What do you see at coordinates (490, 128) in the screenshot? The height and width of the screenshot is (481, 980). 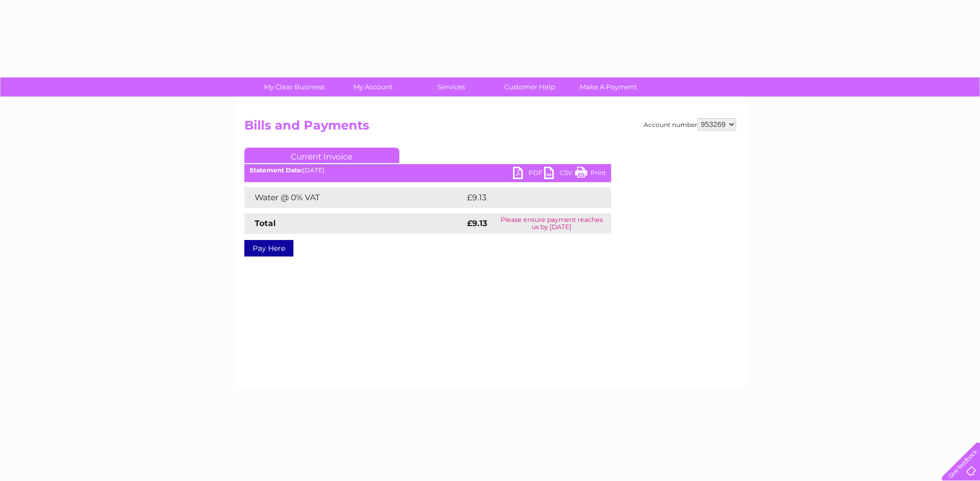 I see `h2: Bills and Payments` at bounding box center [490, 128].